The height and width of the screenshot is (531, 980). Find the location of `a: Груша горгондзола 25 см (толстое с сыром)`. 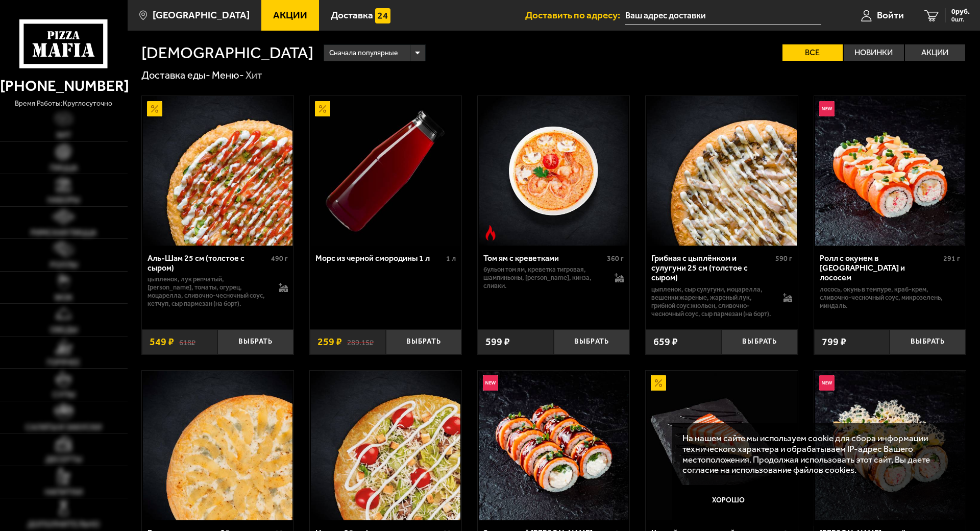

a: Груша горгондзола 25 см (толстое с сыром) is located at coordinates (218, 445).